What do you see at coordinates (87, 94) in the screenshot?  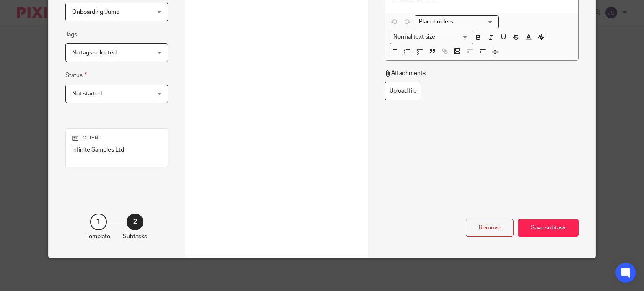 I see `span: Not started` at bounding box center [87, 94].